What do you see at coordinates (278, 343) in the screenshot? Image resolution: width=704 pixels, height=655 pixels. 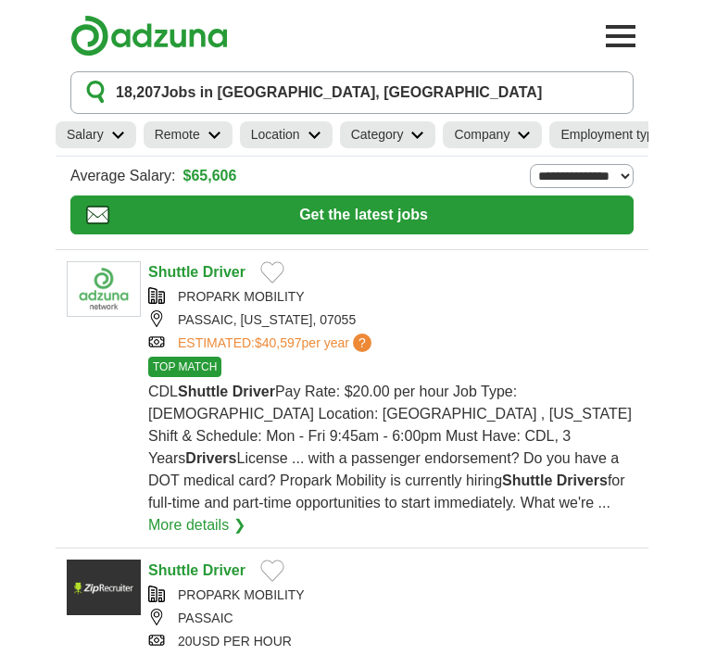 I see `span: $40,597` at bounding box center [278, 343].